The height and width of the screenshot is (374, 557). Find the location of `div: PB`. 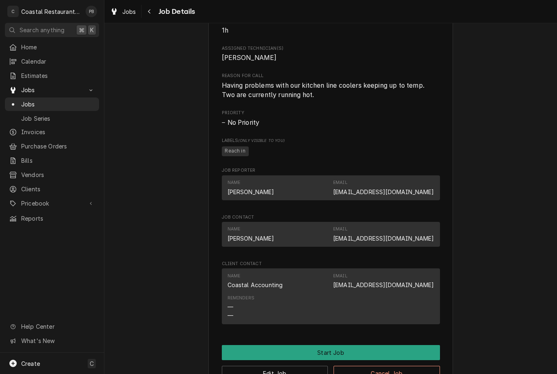

div: PB is located at coordinates (91, 11).